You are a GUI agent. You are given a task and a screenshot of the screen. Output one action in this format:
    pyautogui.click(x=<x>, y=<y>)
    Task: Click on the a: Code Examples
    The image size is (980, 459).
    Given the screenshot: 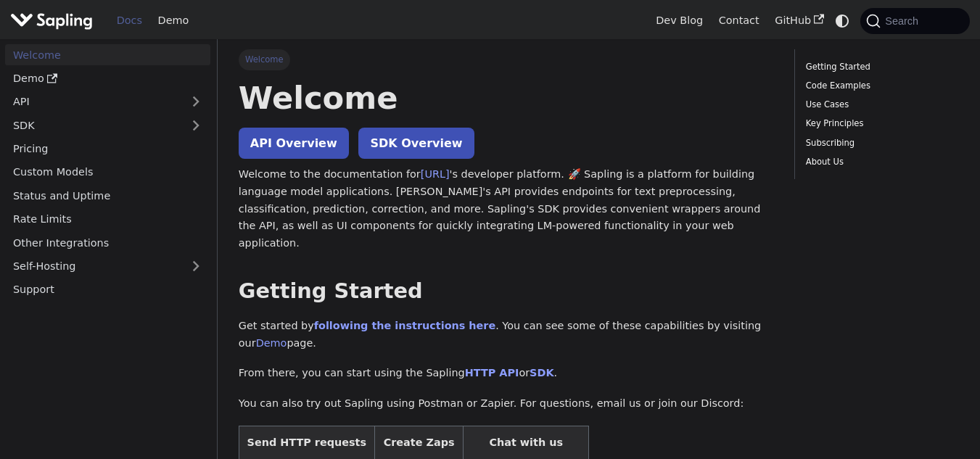 What is the action you would take?
    pyautogui.click(x=880, y=86)
    